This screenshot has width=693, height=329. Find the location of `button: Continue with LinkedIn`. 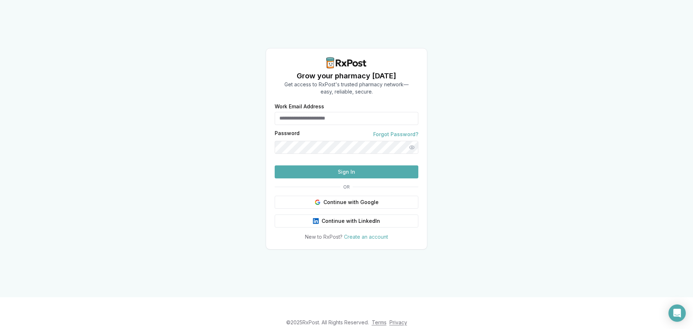

button: Continue with LinkedIn is located at coordinates (346, 221).